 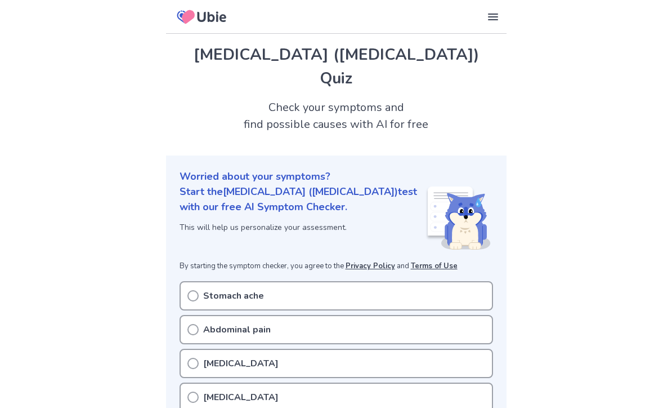 I want to click on a: Terms of Use, so click(x=434, y=266).